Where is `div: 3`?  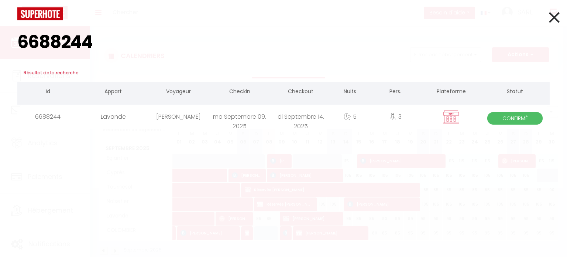
div: 3 is located at coordinates (396, 116).